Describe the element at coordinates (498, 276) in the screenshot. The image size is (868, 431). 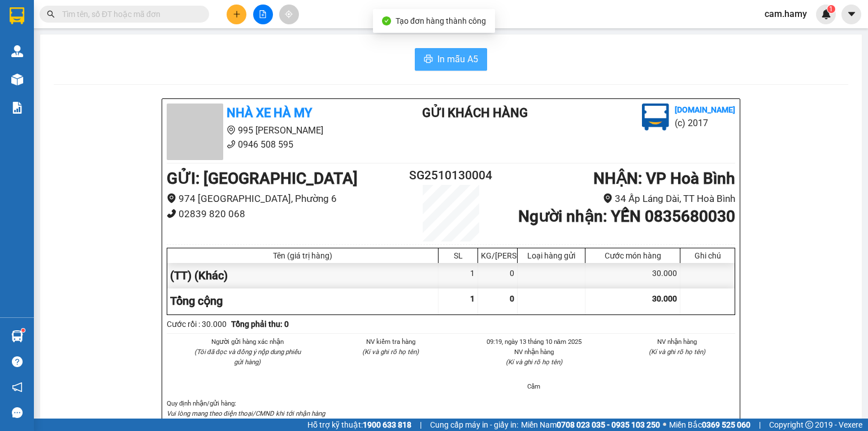
I see `div: 0` at that location.